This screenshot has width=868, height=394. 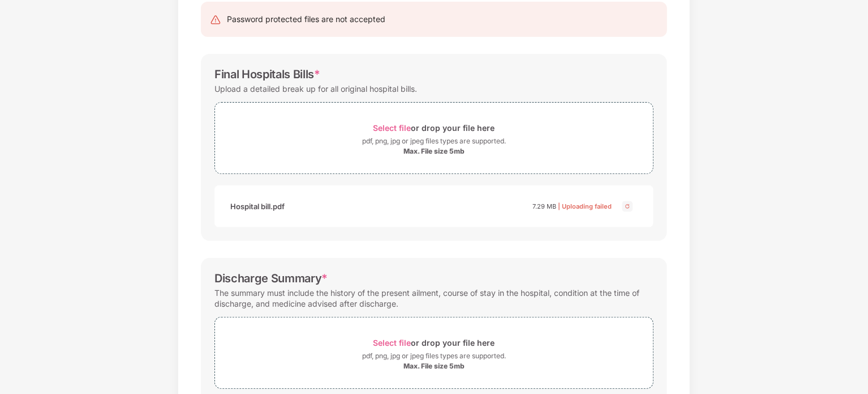 What do you see at coordinates (215, 20) in the screenshot?
I see `img: svg+xml;base64,PHN2ZyB4bWxucz0iaHR0cDovL3d3dy53My5vcmcvMjAwMC9zdmciIHdpZHRoPSIyNCIgaGVpZ2h0PSIyNC...` at bounding box center [215, 20].